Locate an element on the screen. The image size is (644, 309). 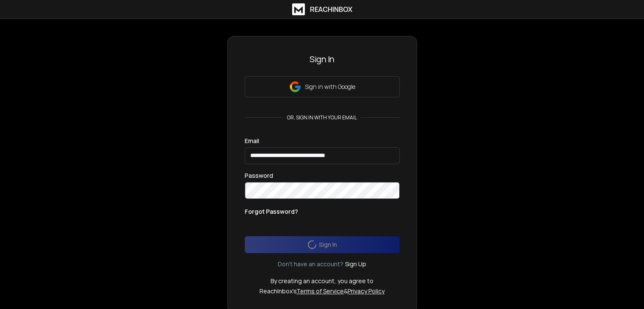
p: Sign in with Google is located at coordinates (330, 87).